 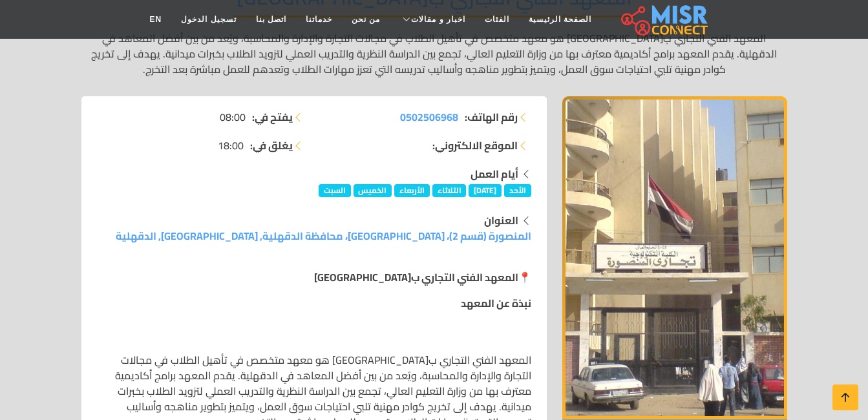 I want to click on img: main.misr_connect, so click(x=664, y=19).